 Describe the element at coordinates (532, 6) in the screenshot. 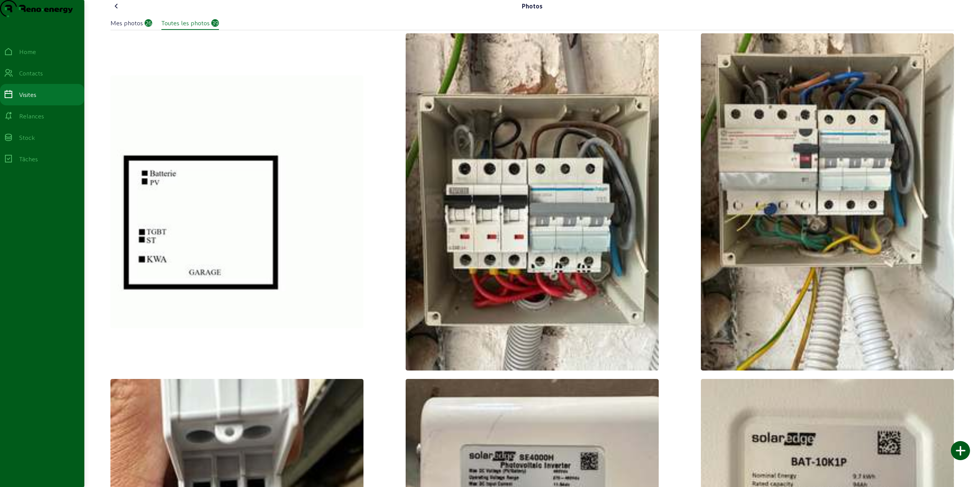

I see `div: Photos` at that location.